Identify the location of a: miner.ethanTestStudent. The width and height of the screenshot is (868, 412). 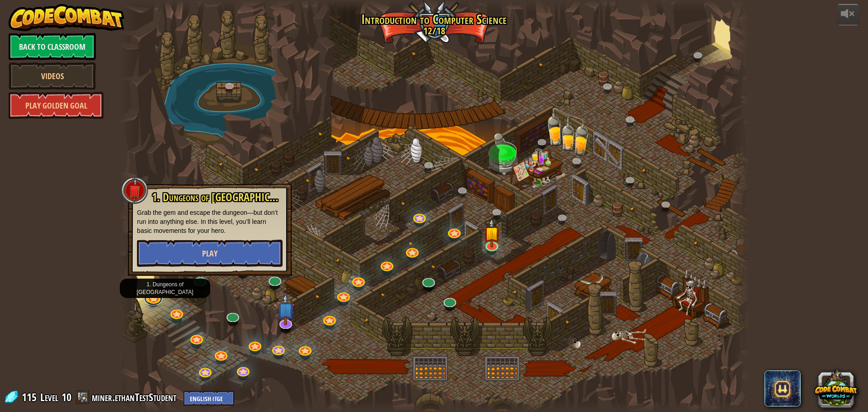
(135, 397).